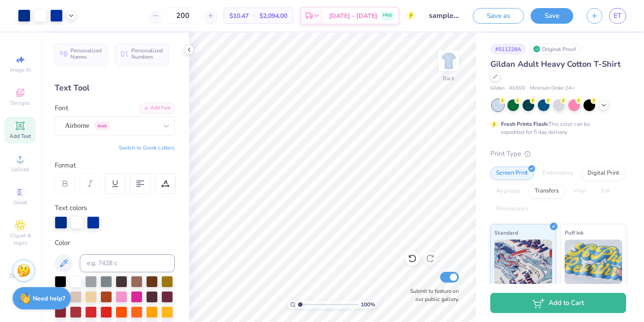 This screenshot has height=322, width=644. Describe the element at coordinates (448, 61) in the screenshot. I see `img: Back` at that location.